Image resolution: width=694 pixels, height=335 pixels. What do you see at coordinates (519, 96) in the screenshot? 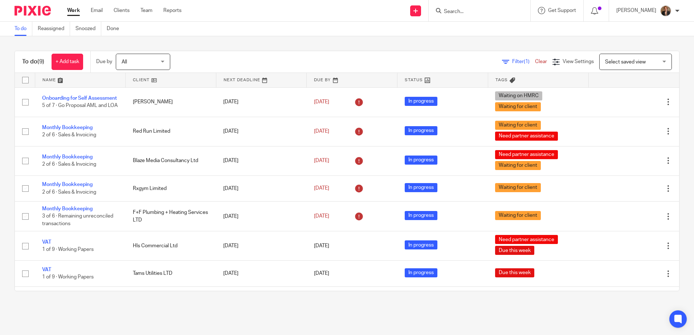
I see `span: Waiting on HMRC` at bounding box center [519, 96].